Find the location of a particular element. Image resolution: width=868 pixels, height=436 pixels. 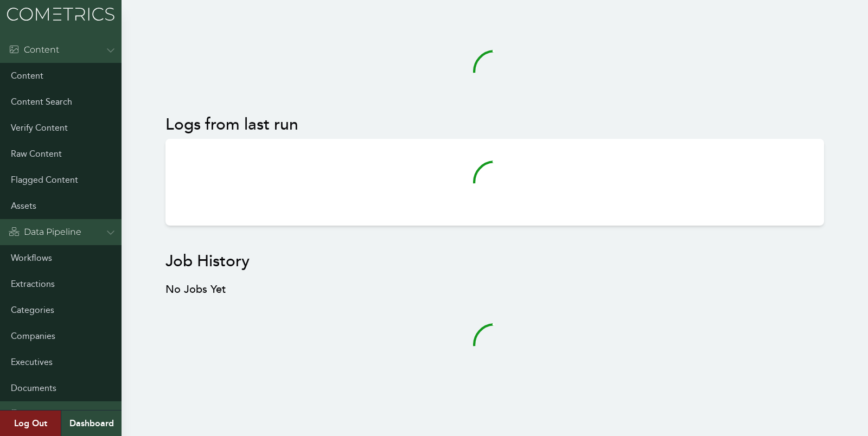

h2: Job History is located at coordinates (494, 261).